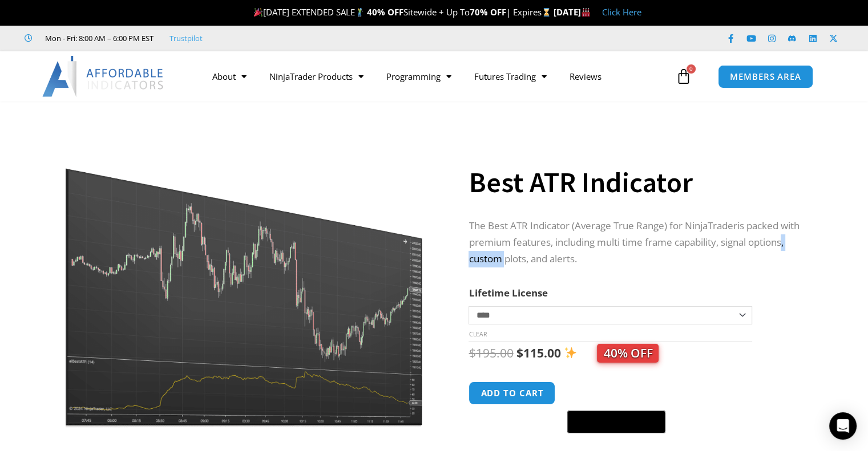  Describe the element at coordinates (385, 12) in the screenshot. I see `strong: 40% OFF` at that location.